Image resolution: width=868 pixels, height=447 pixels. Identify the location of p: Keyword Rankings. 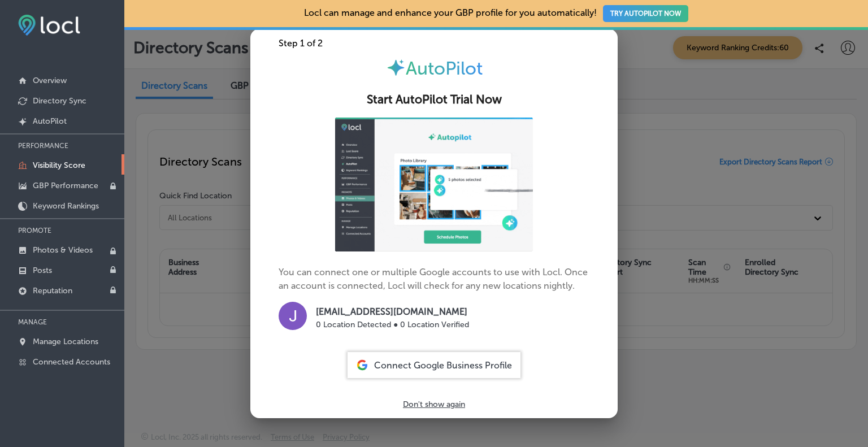
(66, 206).